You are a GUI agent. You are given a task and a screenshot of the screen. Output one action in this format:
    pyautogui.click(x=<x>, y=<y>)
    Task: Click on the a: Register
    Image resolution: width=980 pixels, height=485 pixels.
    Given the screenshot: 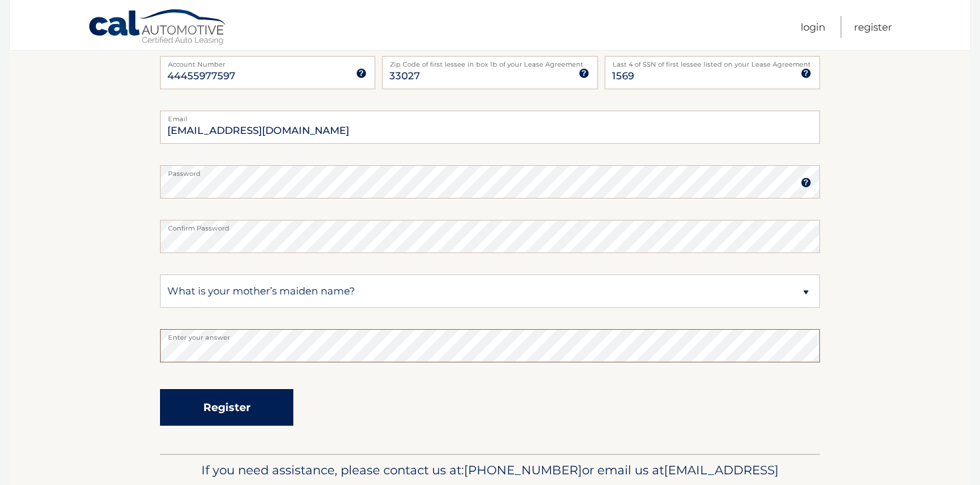 What is the action you would take?
    pyautogui.click(x=873, y=27)
    